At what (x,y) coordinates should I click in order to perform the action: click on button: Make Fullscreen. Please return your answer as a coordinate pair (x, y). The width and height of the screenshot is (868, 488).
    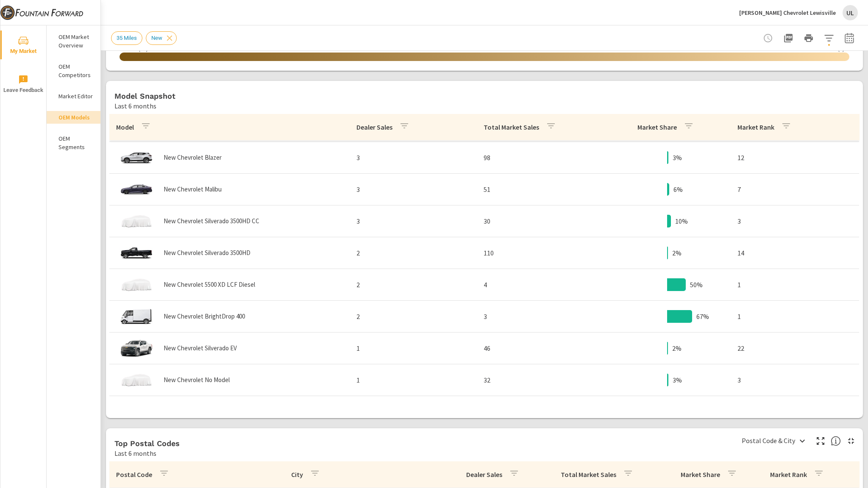
    Looking at the image, I should click on (821, 442).